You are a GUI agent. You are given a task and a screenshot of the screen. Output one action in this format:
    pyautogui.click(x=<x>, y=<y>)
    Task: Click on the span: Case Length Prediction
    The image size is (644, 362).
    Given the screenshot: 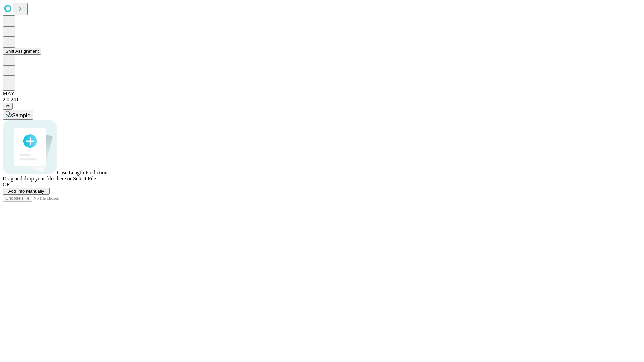 What is the action you would take?
    pyautogui.click(x=82, y=172)
    